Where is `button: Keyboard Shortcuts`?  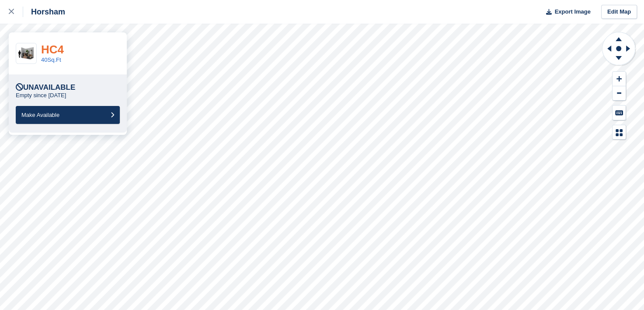
button: Keyboard Shortcuts is located at coordinates (620, 113).